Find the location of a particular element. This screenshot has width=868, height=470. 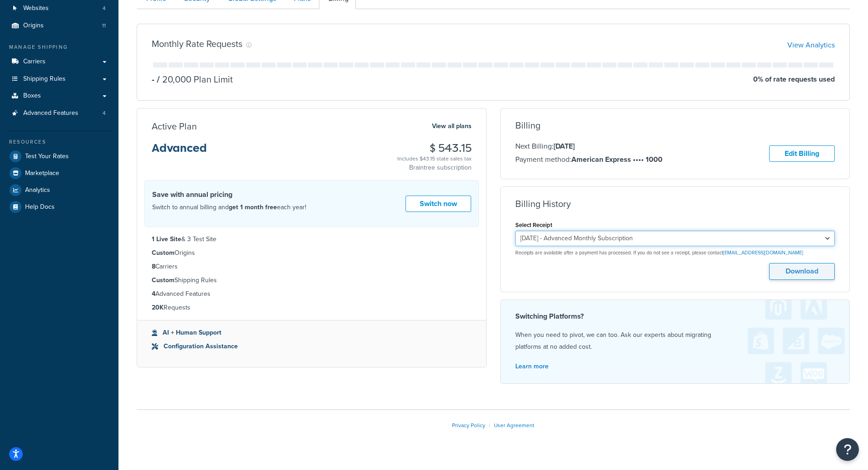

a: Help Docs is located at coordinates (59, 207).